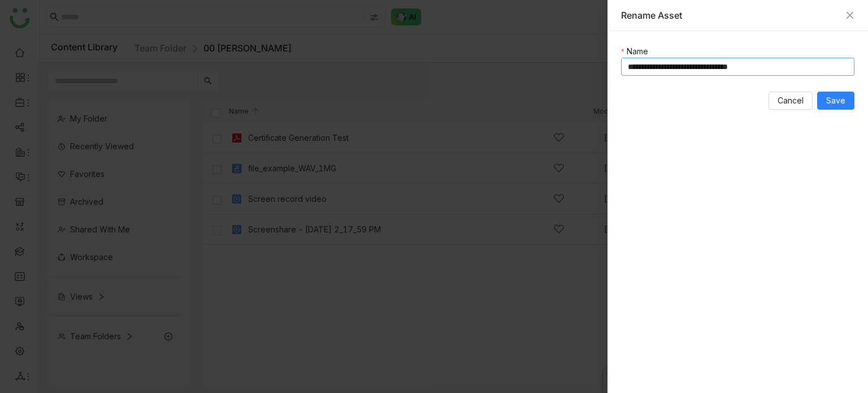 The width and height of the screenshot is (868, 393). What do you see at coordinates (791, 100) in the screenshot?
I see `span: Cancel` at bounding box center [791, 100].